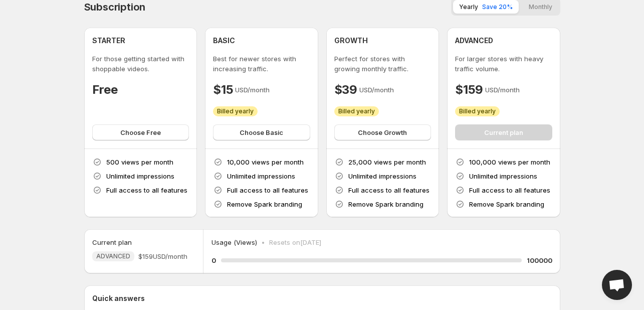 The height and width of the screenshot is (310, 644). Describe the element at coordinates (504, 63) in the screenshot. I see `p: For larger stores with heavy traffic volume.` at that location.